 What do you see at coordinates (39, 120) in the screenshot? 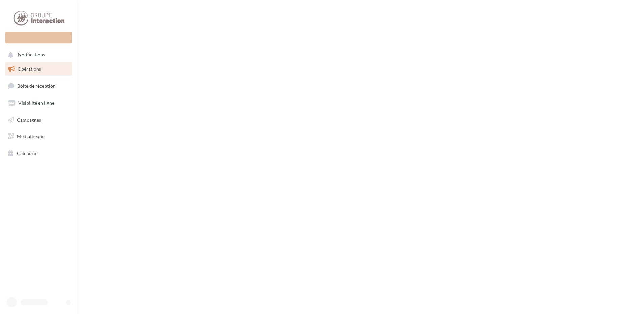
I see `a: Campagnes` at bounding box center [39, 120].